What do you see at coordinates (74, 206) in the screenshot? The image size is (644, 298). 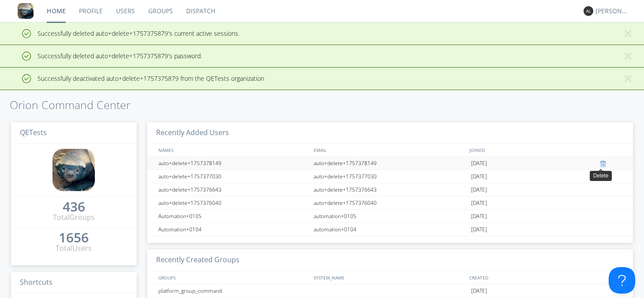 I see `div: 436` at bounding box center [74, 206].